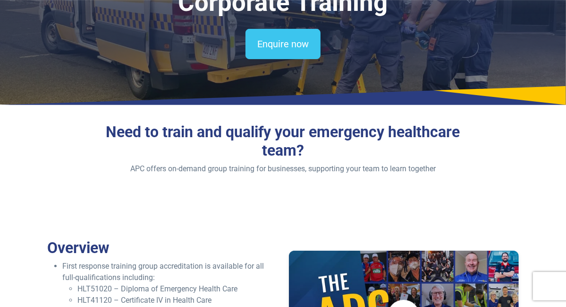 This screenshot has height=307, width=566. Describe the element at coordinates (283, 44) in the screenshot. I see `a: Enquire now` at that location.